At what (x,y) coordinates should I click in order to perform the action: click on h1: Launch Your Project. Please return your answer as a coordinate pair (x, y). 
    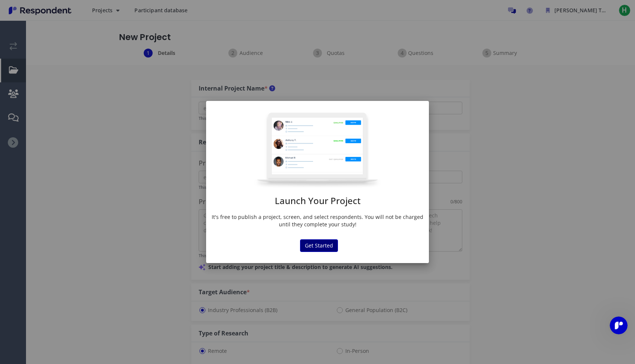
    Looking at the image, I should click on (318, 201).